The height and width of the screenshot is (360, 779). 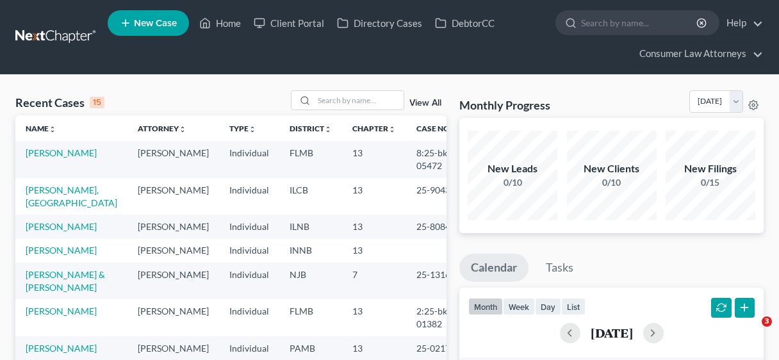 I want to click on td: 25-02178, so click(x=437, y=348).